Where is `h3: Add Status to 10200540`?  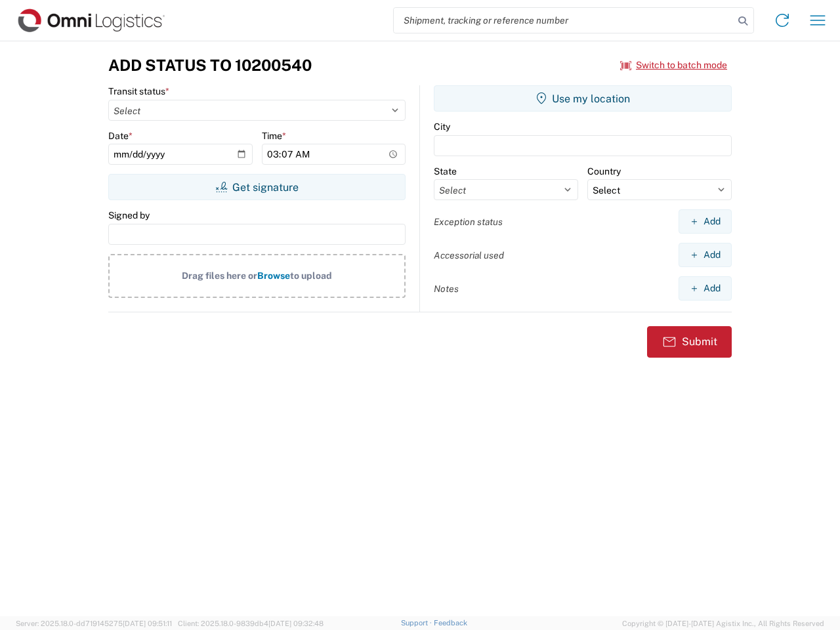 h3: Add Status to 10200540 is located at coordinates (210, 65).